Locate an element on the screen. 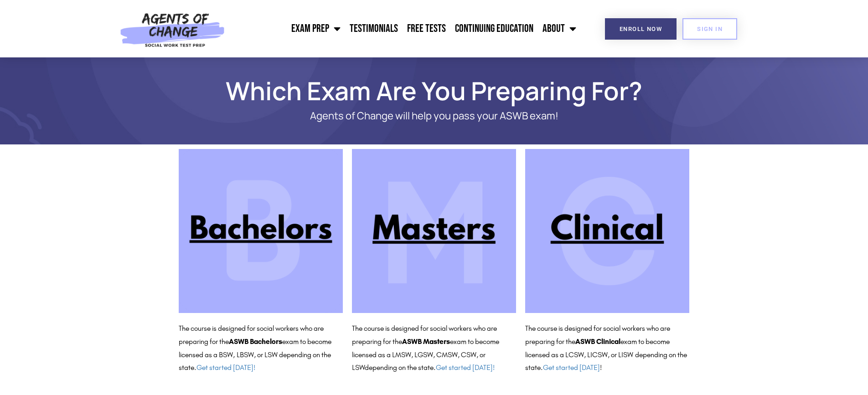 The width and height of the screenshot is (868, 395). b: ASWB Masters is located at coordinates (426, 341).